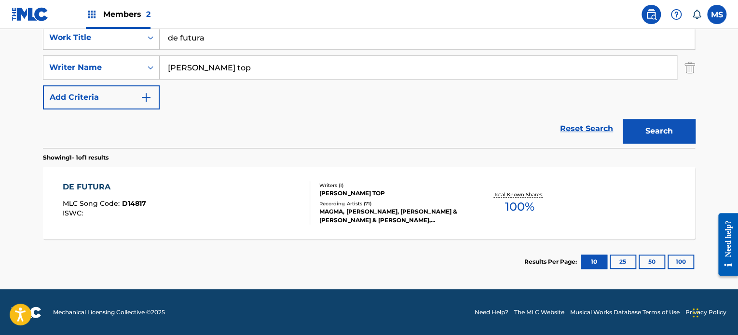 Image resolution: width=738 pixels, height=335 pixels. Describe the element at coordinates (74, 213) in the screenshot. I see `span: ISWC :` at that location.